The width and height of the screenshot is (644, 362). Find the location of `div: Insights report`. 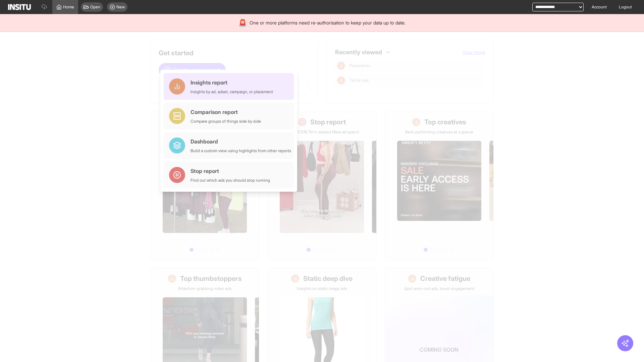

div: Insights report is located at coordinates (232, 82).